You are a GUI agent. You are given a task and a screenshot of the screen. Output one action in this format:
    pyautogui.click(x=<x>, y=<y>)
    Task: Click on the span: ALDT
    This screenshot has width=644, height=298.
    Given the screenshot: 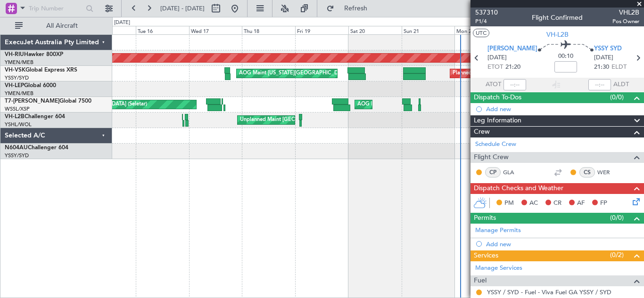 What is the action you would take?
    pyautogui.click(x=621, y=85)
    